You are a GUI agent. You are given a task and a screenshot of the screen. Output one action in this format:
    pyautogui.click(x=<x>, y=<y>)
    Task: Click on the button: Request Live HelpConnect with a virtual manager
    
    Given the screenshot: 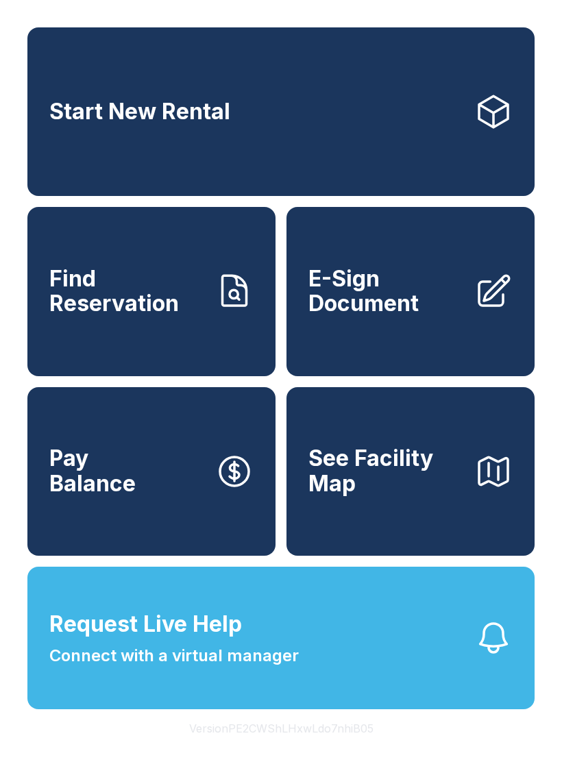 What is the action you would take?
    pyautogui.click(x=281, y=638)
    